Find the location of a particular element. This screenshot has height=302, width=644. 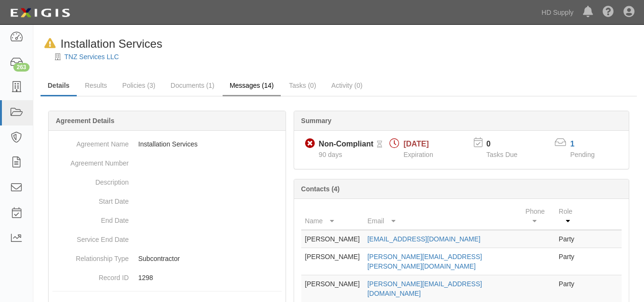

dt: Start Date is located at coordinates (91, 199).